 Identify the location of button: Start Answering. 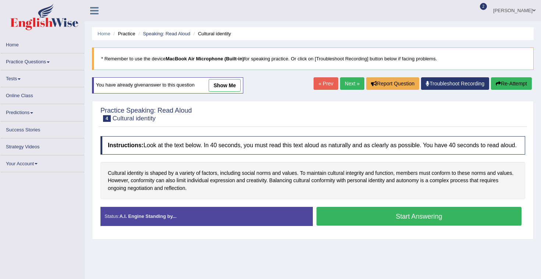
(419, 216).